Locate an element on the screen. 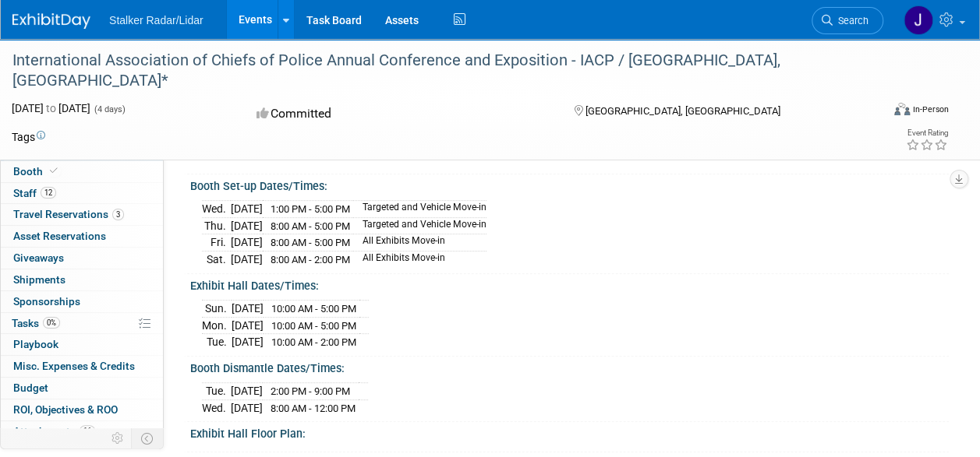 This screenshot has height=457, width=980. div: In-Person is located at coordinates (930, 109).